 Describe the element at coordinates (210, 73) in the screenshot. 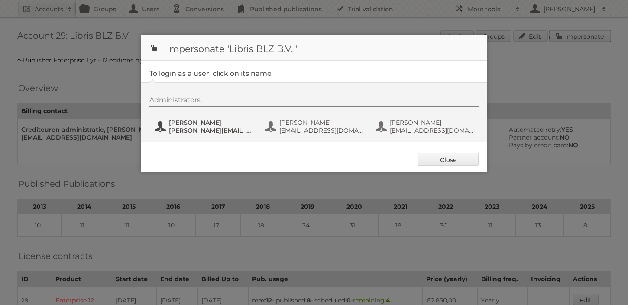

I see `legend: To login as a user, click on its name` at that location.